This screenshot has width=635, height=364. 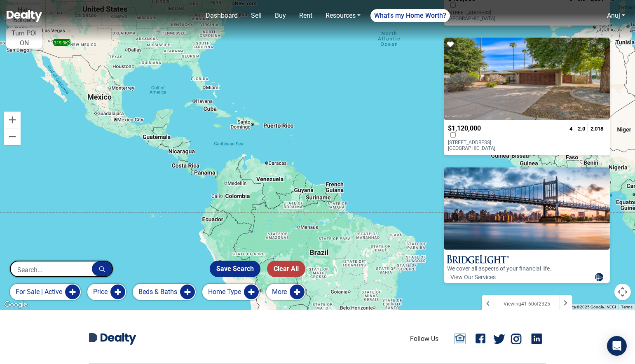 What do you see at coordinates (617, 346) in the screenshot?
I see `div: Open Intercom Messenger` at bounding box center [617, 346].